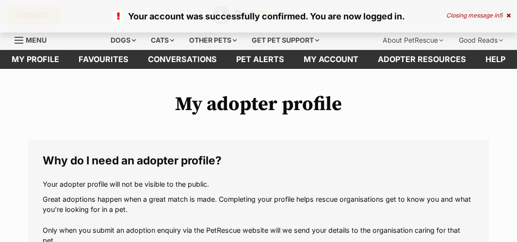  What do you see at coordinates (123, 40) in the screenshot?
I see `div: Dogs` at bounding box center [123, 40].